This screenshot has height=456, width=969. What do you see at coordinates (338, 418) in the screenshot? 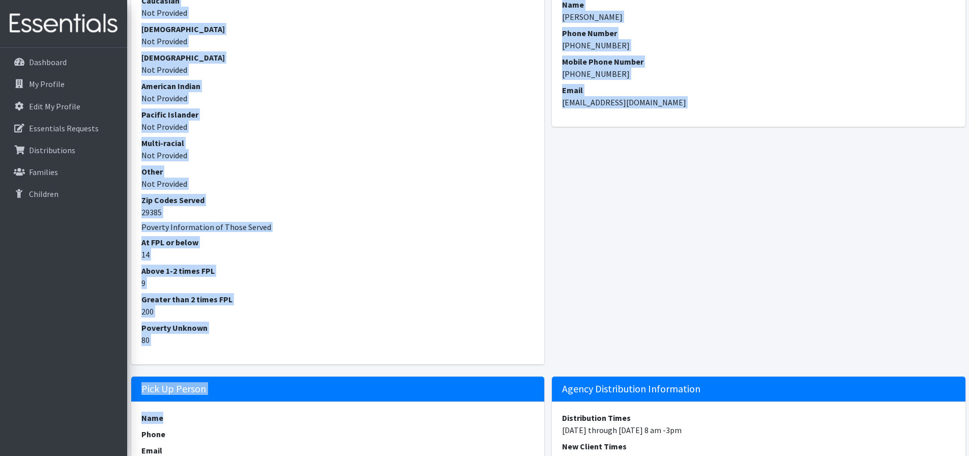
I see `dt: Name` at bounding box center [338, 418].